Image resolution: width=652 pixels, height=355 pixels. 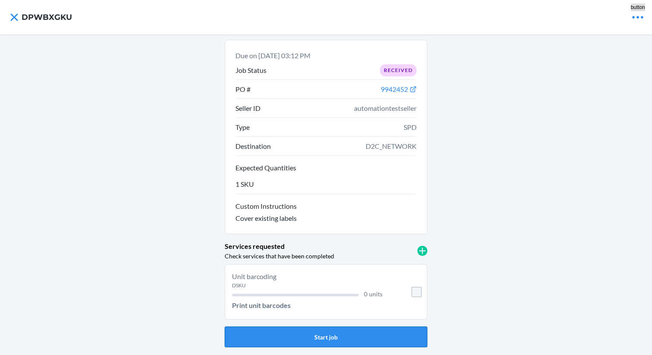 I want to click on p: Expected Quantities, so click(x=326, y=168).